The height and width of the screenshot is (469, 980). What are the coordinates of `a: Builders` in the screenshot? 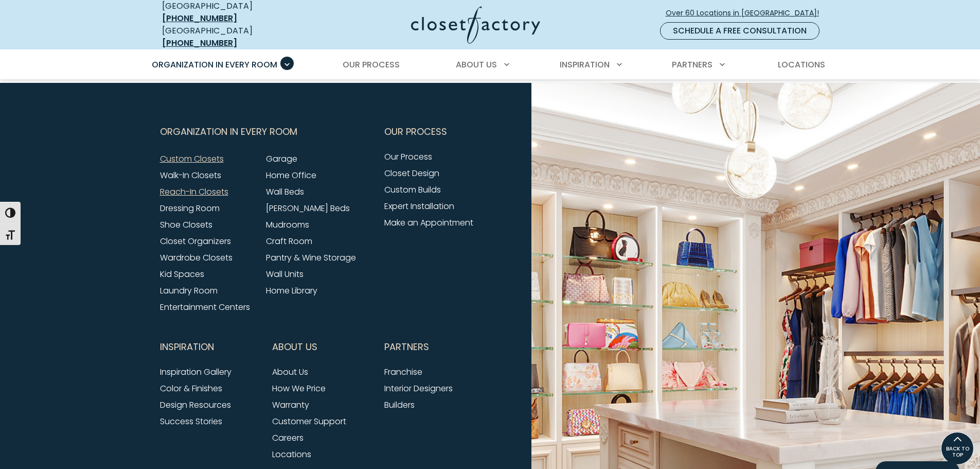 It's located at (399, 405).